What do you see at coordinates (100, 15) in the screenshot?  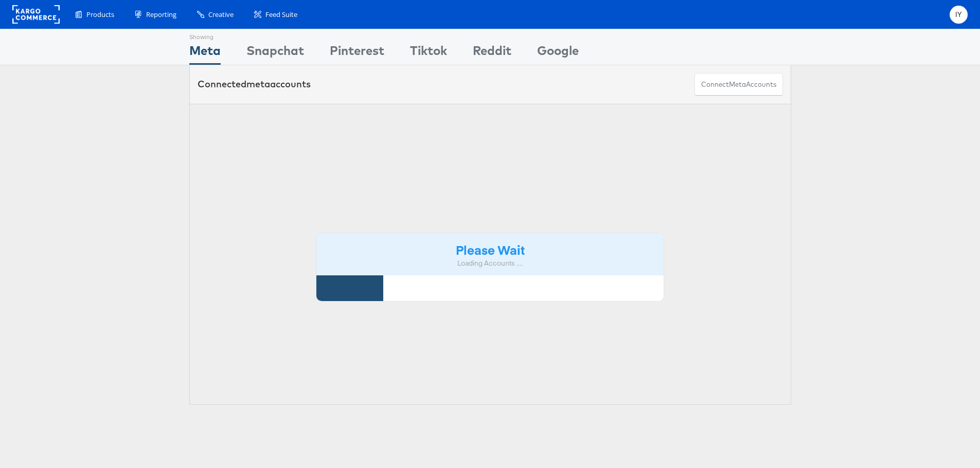 I see `span: Products` at bounding box center [100, 15].